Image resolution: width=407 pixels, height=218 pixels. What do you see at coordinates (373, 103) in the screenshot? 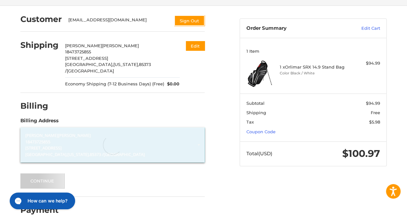
I see `span: $94.99` at bounding box center [373, 103].